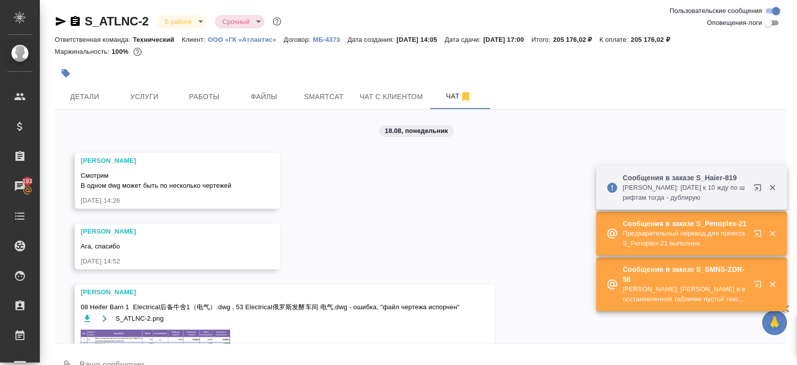  I want to click on svg: Отписаться, so click(466, 97).